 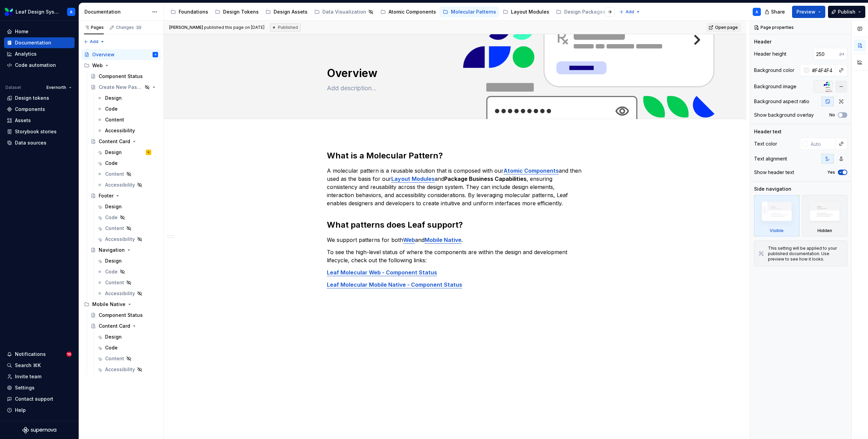 What do you see at coordinates (124, 76) in the screenshot?
I see `a: Component Status` at bounding box center [124, 76].